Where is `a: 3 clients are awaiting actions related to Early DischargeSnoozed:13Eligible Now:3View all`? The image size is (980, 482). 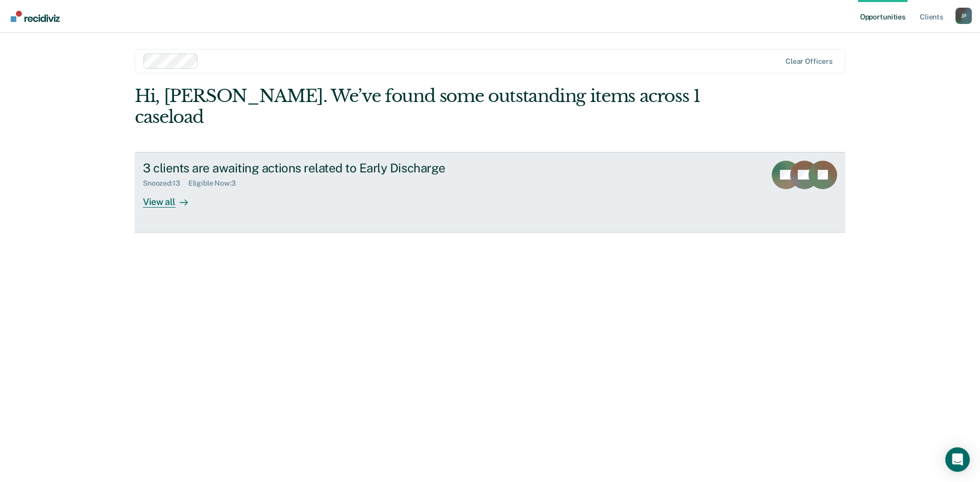 a: 3 clients are awaiting actions related to Early DischargeSnoozed:13Eligible Now:3View all is located at coordinates (490, 193).